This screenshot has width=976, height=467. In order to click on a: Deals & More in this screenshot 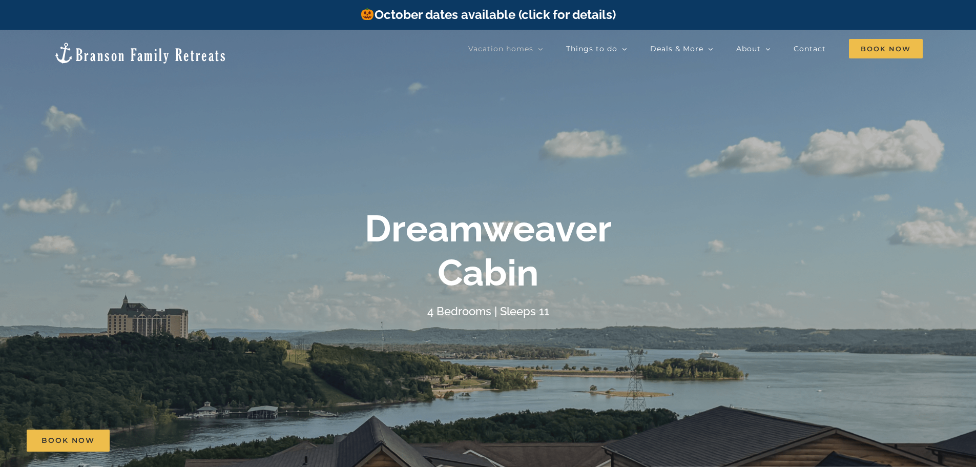, I will do `click(681, 49)`.